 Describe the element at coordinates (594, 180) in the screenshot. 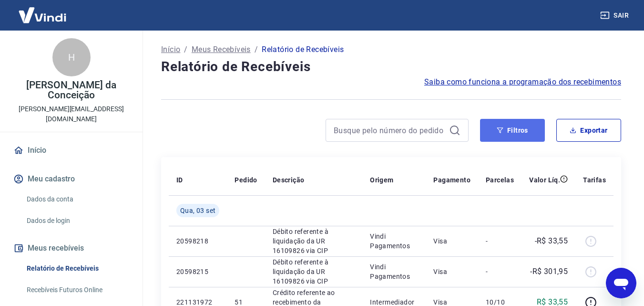

I see `p: Tarifas` at that location.